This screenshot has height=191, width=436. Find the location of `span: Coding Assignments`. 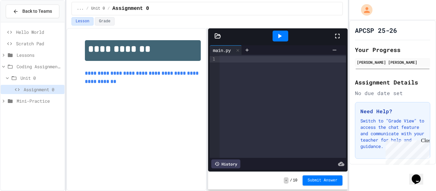

span: Coding Assignments is located at coordinates (39, 66).